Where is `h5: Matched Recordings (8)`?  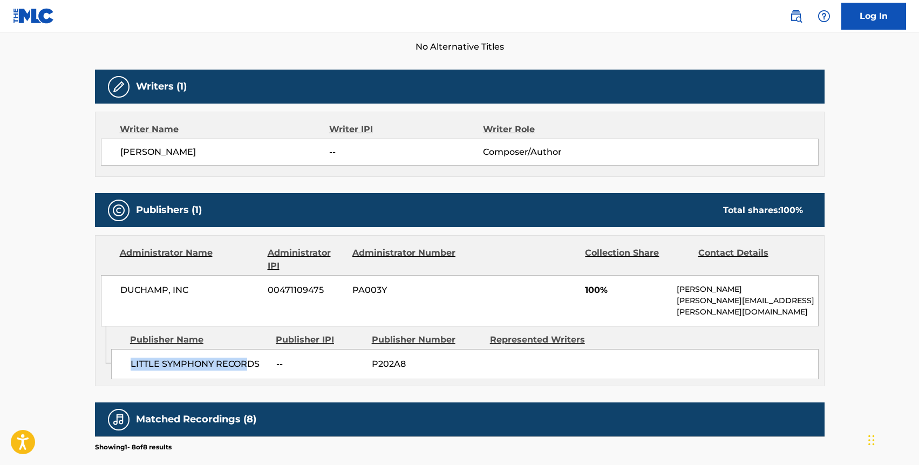
h5: Matched Recordings (8) is located at coordinates (196, 419).